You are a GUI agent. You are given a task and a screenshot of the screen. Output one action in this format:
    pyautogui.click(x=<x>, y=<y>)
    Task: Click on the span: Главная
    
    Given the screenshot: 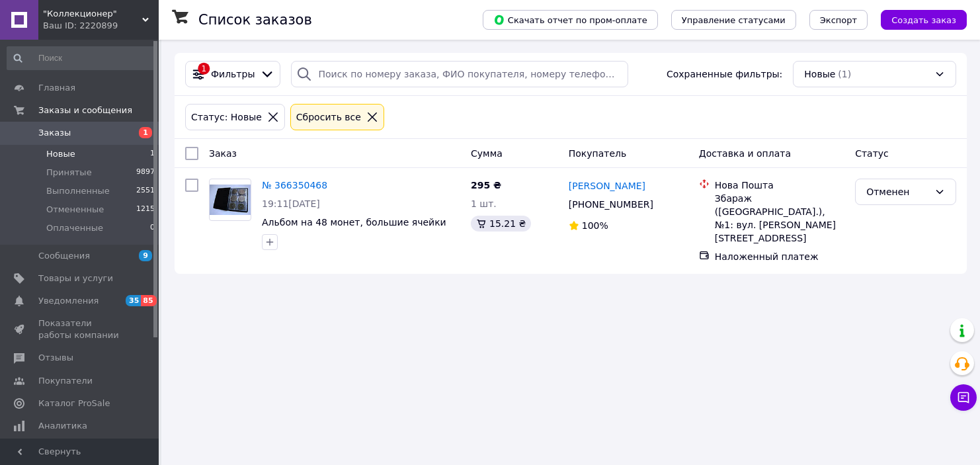 What is the action you would take?
    pyautogui.click(x=57, y=88)
    